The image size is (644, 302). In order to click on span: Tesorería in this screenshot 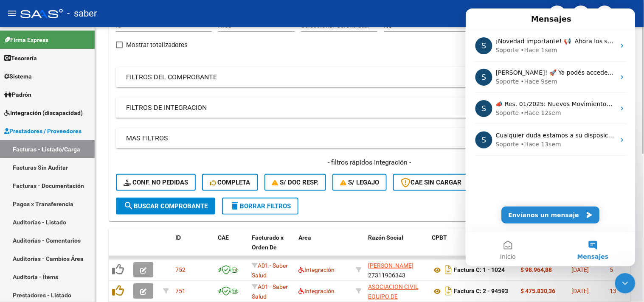, I will do `click(20, 58)`.